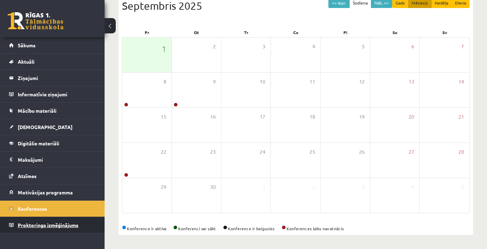 The image size is (487, 249). I want to click on span: 26, so click(362, 152).